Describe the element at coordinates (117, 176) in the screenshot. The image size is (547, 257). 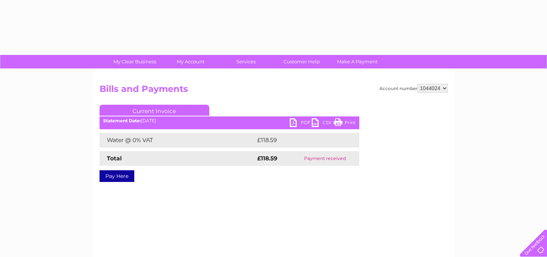
I see `a: Pay Here` at that location.